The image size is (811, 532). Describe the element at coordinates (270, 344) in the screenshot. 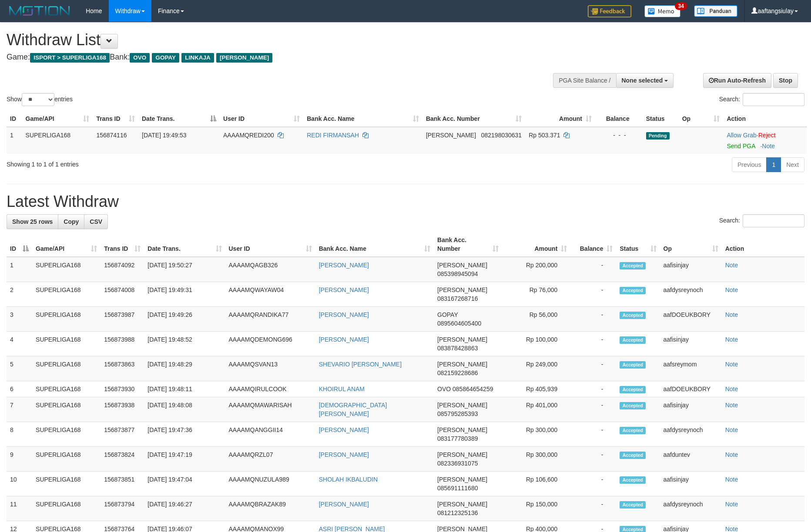

I see `td: AAAAMQDEMONG696` at that location.